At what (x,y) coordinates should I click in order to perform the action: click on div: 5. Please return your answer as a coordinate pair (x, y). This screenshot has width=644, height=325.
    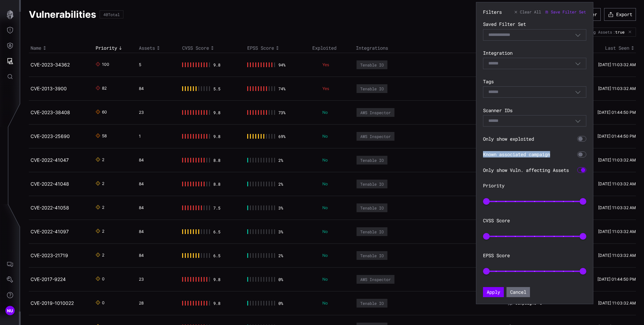
    Looking at the image, I should click on (156, 65).